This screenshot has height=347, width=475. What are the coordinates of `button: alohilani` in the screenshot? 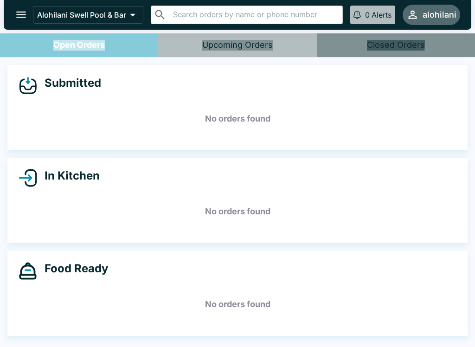 It's located at (431, 14).